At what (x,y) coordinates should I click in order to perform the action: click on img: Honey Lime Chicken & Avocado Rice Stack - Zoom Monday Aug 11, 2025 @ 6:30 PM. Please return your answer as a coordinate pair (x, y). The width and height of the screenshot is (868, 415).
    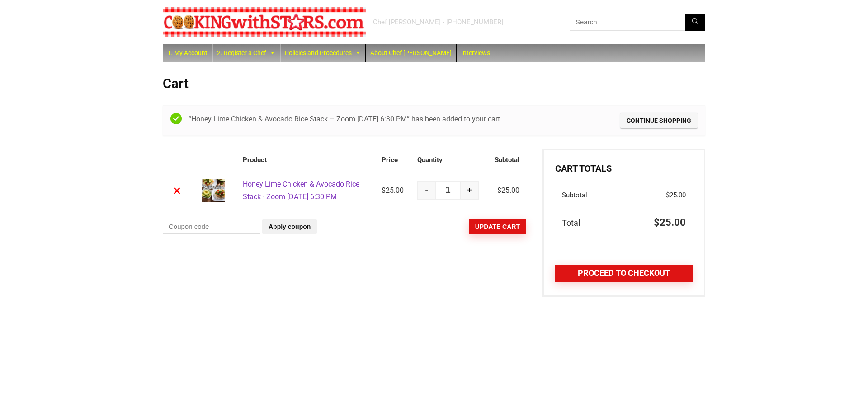
    Looking at the image, I should click on (213, 191).